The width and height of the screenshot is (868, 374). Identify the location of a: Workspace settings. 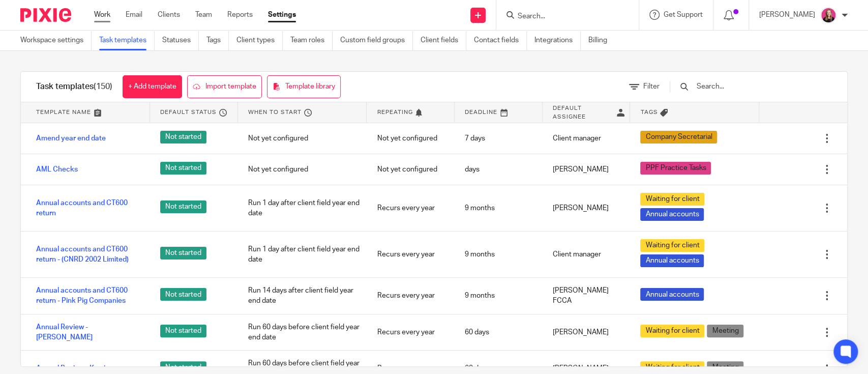
(56, 41).